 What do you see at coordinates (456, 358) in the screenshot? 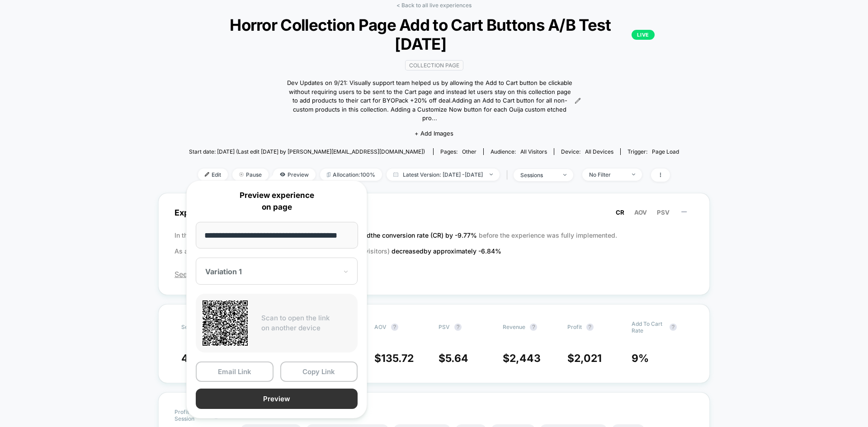
I see `span: 5.64` at bounding box center [456, 358].